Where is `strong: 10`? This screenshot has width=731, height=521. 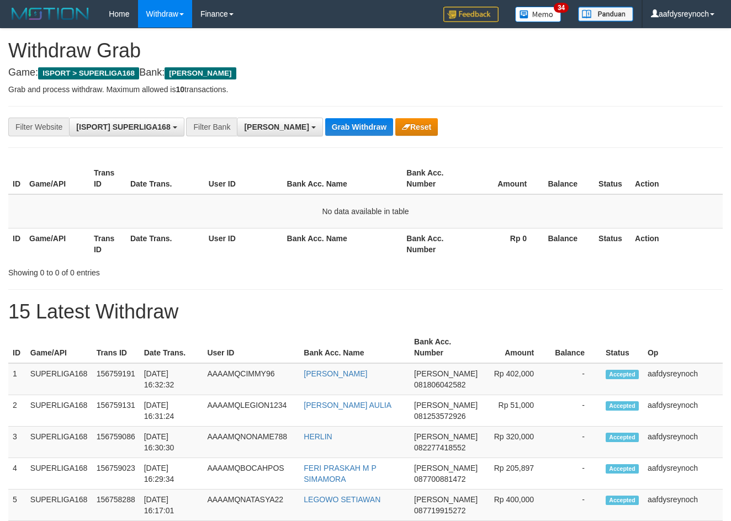 strong: 10 is located at coordinates (180, 89).